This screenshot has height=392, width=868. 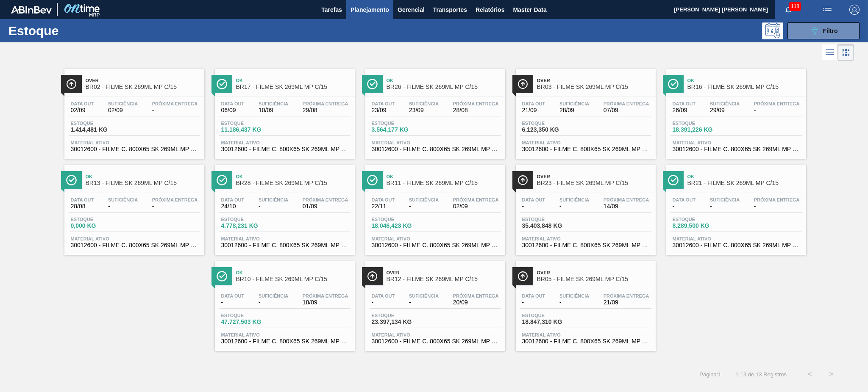 What do you see at coordinates (82, 206) in the screenshot?
I see `span: 28/08` at bounding box center [82, 206].